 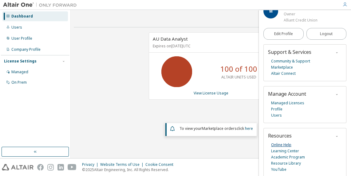 What do you see at coordinates (327, 34) in the screenshot?
I see `button: Logout` at bounding box center [327, 34].